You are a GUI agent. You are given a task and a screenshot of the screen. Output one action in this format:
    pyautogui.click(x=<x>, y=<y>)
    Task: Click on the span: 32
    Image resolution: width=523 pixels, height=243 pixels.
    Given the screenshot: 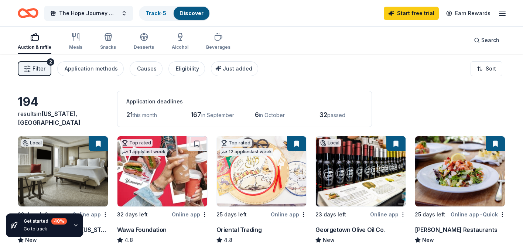 What is the action you would take?
    pyautogui.click(x=323, y=115)
    